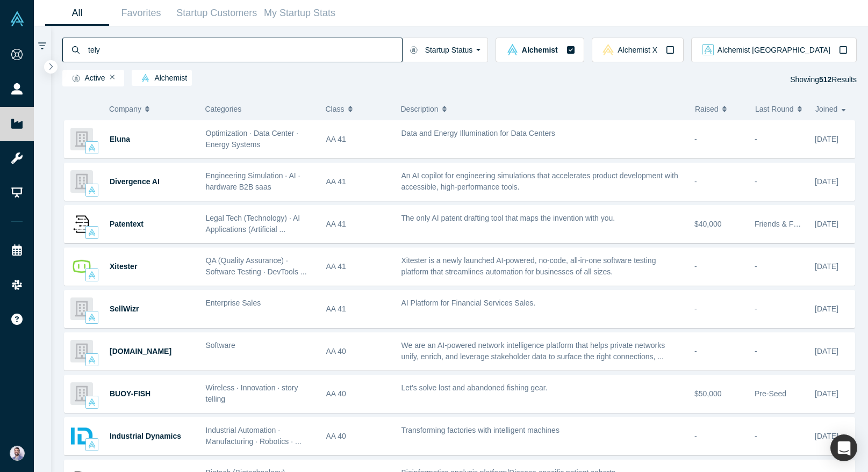 This screenshot has width=868, height=472. Describe the element at coordinates (540, 181) in the screenshot. I see `span: An AI copilot for engineering simulations that accelerates product development with accessible, h...` at that location.